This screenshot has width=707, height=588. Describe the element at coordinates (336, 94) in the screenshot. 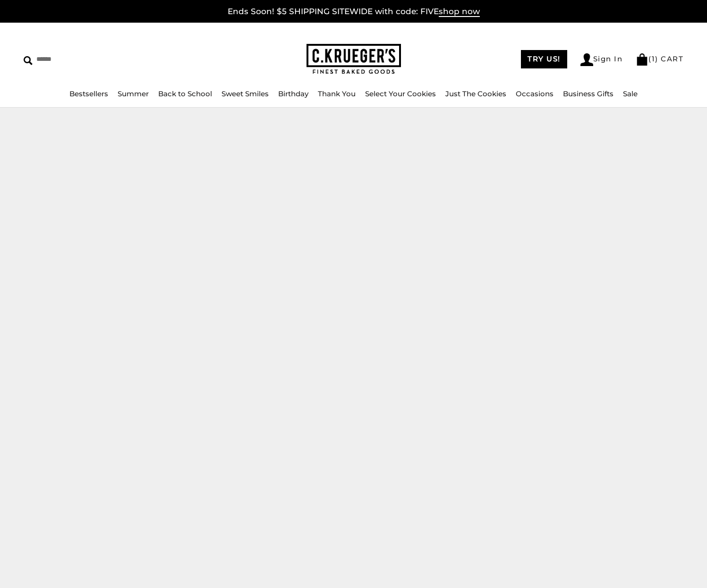

I see `a: Thank You` at that location.